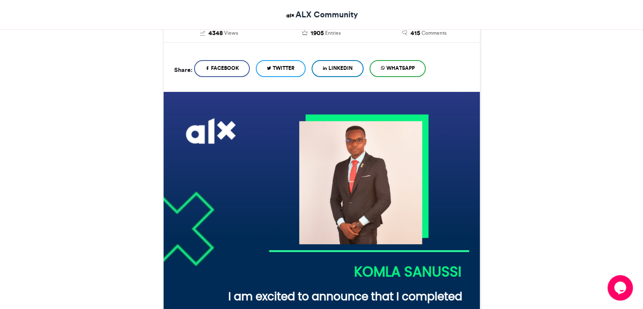  What do you see at coordinates (284, 68) in the screenshot?
I see `span: Twitter` at bounding box center [284, 68].